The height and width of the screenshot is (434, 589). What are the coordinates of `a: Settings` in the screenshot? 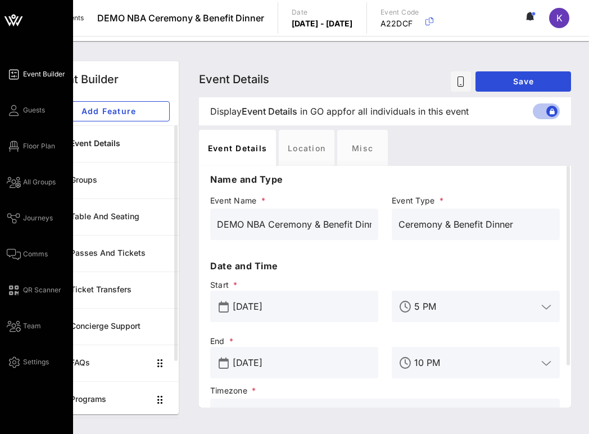 It's located at (28, 362).